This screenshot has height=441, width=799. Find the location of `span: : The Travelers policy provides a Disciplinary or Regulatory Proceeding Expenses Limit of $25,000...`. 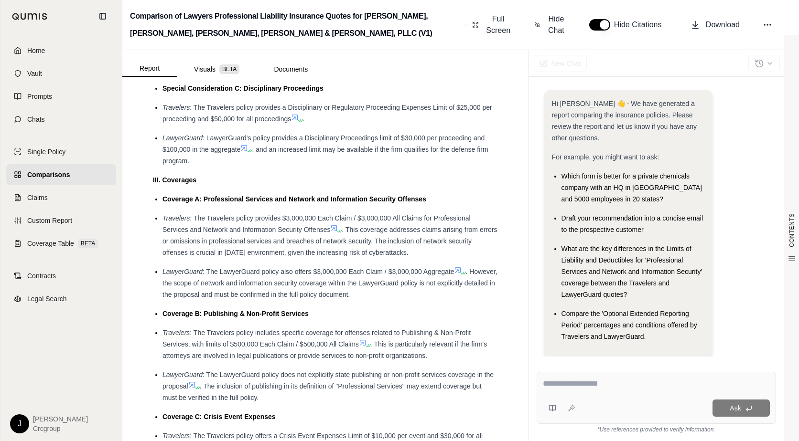

span: : The Travelers policy provides a Disciplinary or Regulatory Proceeding Expenses Limit of $25,000... is located at coordinates (327, 113).